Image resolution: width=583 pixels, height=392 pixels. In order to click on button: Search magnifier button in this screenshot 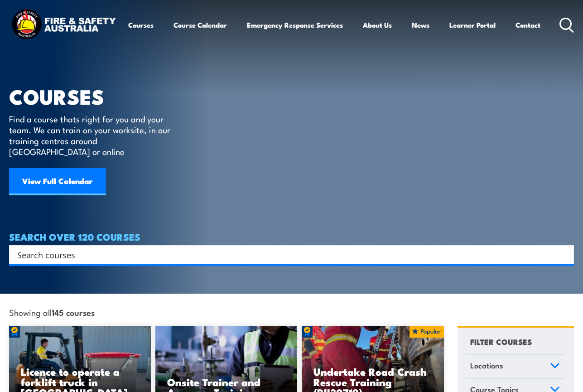, I will do `click(564, 255)`.